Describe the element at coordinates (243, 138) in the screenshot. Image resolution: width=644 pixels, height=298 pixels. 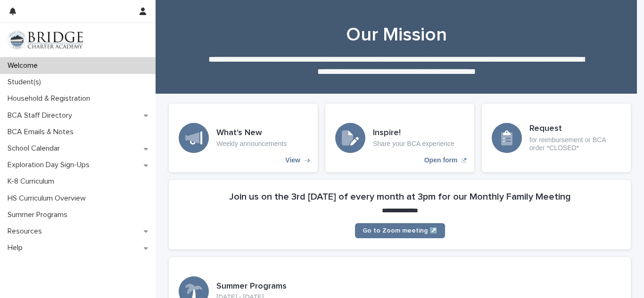
I see `a: View` at that location.